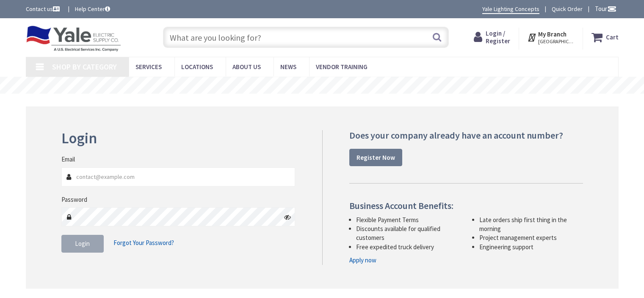 The height and width of the screenshot is (298, 644). What do you see at coordinates (342, 67) in the screenshot?
I see `span: Vendor Training` at bounding box center [342, 67].